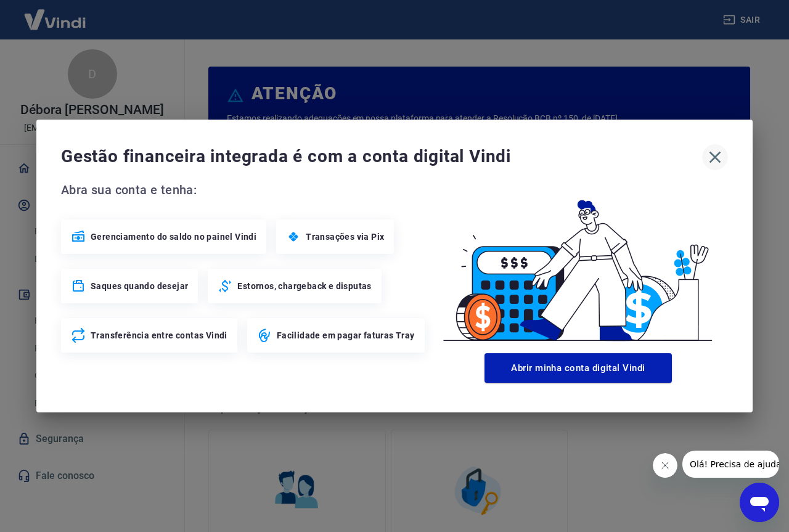  Describe the element at coordinates (344, 237) in the screenshot. I see `span: Transações via Pix` at that location.